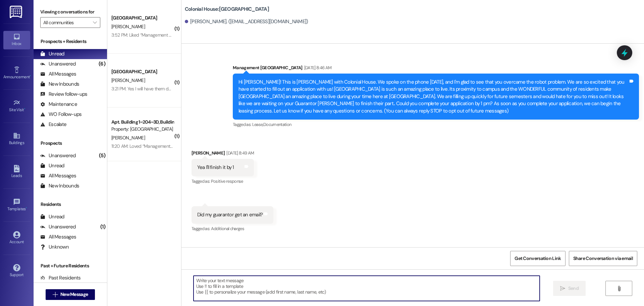 Image resolution: width=644 pixels, height=306 pixels. Describe the element at coordinates (538, 258) in the screenshot. I see `span: Get Conversation Link` at that location.